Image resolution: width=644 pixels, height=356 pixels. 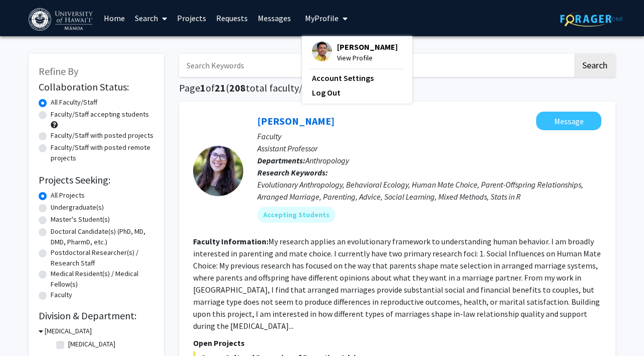 What do you see at coordinates (191, 18) in the screenshot?
I see `a: Projects` at bounding box center [191, 18].